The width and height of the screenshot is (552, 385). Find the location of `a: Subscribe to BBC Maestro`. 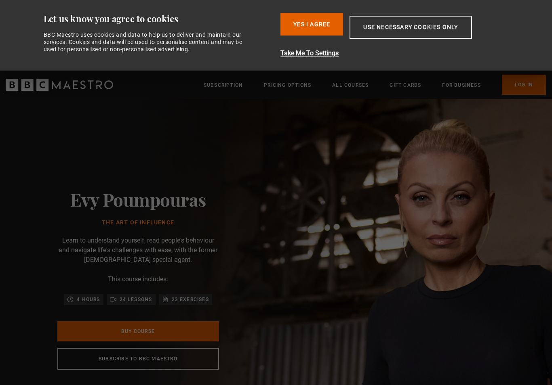

a: Subscribe to BBC Maestro is located at coordinates (138, 359).